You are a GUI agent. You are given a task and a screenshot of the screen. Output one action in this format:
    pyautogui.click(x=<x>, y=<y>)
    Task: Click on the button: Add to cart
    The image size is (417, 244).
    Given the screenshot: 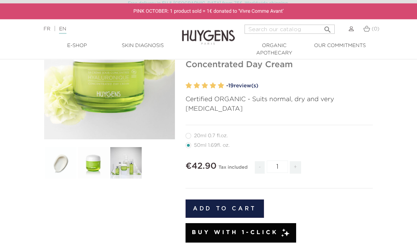 What is the action you would take?
    pyautogui.click(x=225, y=209)
    